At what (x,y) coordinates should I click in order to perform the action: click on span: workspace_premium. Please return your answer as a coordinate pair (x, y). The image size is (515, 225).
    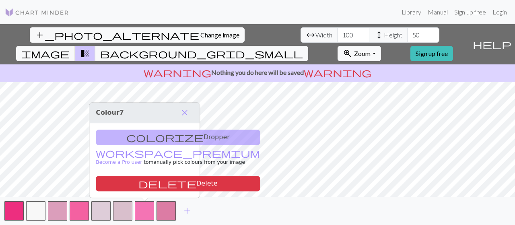
    Looking at the image, I should click on (178, 153).